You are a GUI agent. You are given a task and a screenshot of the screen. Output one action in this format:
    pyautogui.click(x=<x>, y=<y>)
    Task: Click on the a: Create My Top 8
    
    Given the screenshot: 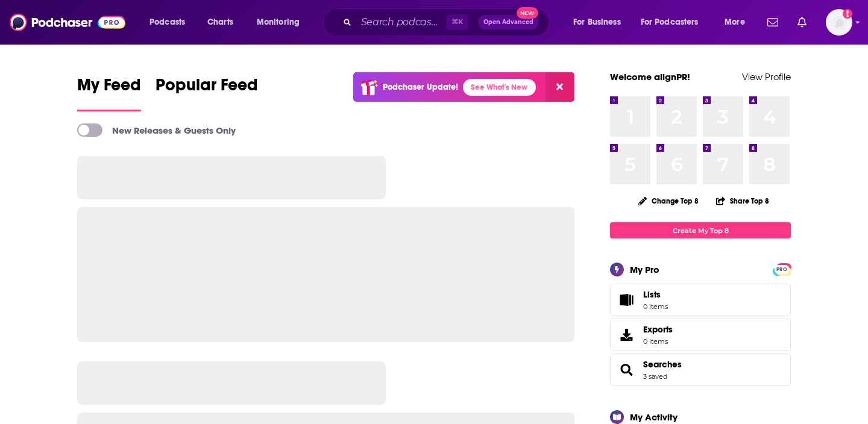 What is the action you would take?
    pyautogui.click(x=700, y=230)
    